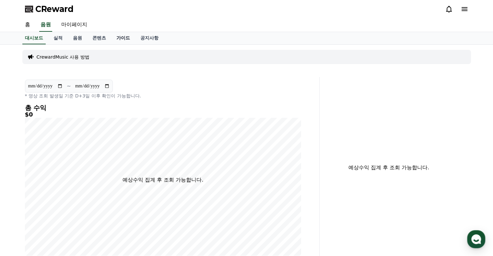  Describe the element at coordinates (74, 25) in the screenshot. I see `a: 마이페이지` at that location.